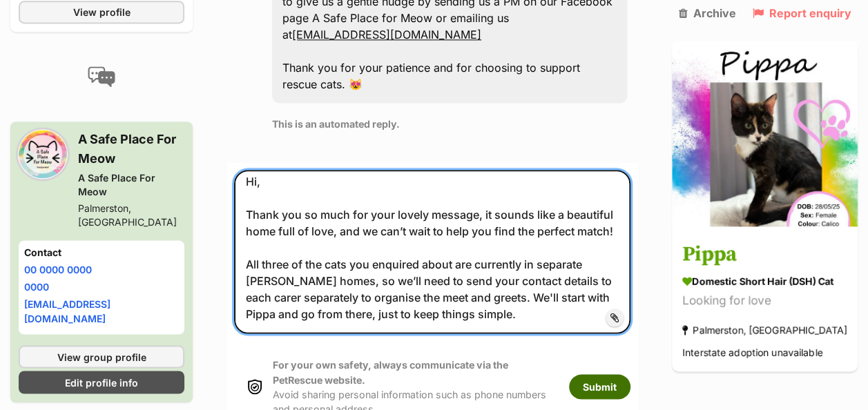  I want to click on h3: A Safe Place For Meow, so click(131, 150).